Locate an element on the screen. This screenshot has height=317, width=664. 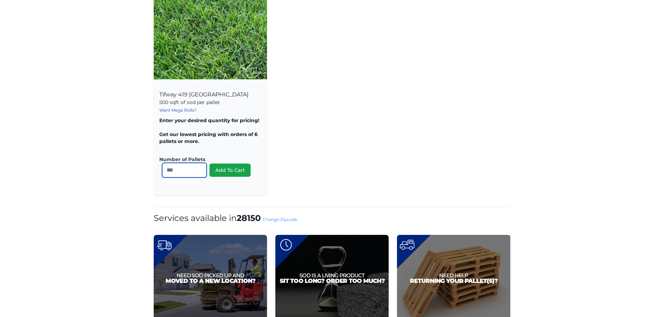
a: Want Mega Rolls? is located at coordinates (178, 110).